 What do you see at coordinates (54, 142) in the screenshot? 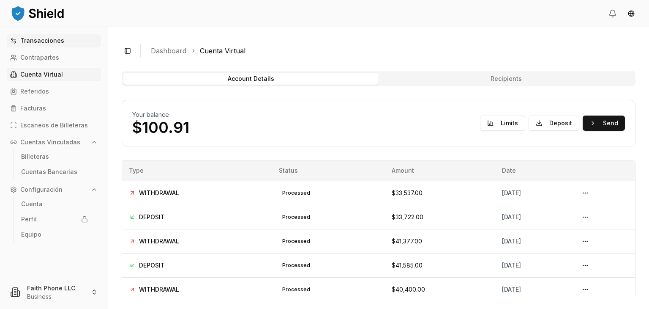
I see `button: Cuentas Vinculadas` at bounding box center [54, 142].